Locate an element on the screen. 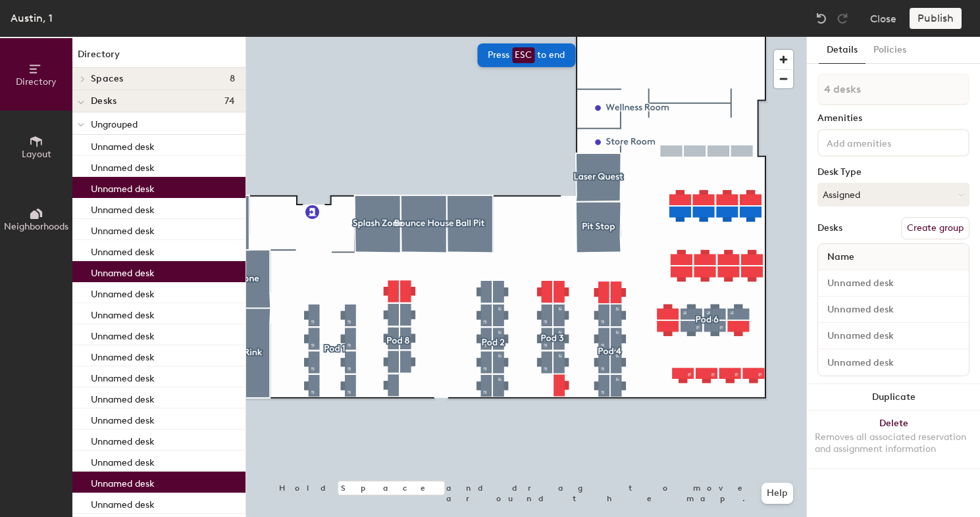 The image size is (980, 517). button: Create group is located at coordinates (935, 228).